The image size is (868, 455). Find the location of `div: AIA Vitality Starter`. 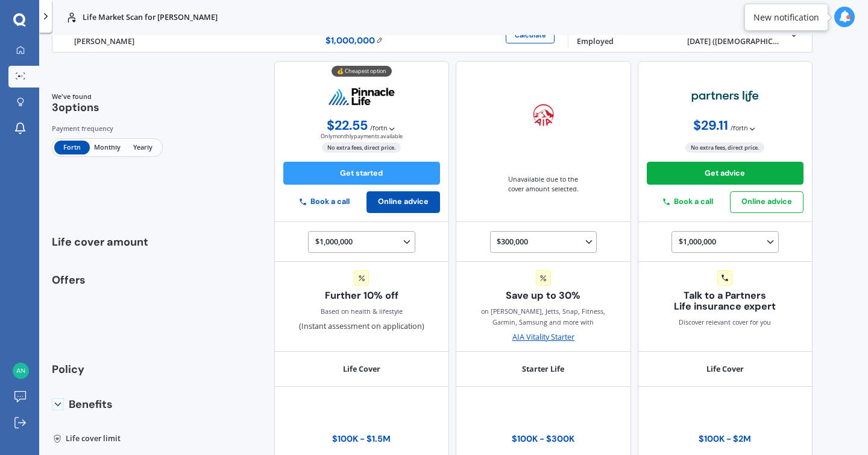

div: AIA Vitality Starter is located at coordinates (543, 338).